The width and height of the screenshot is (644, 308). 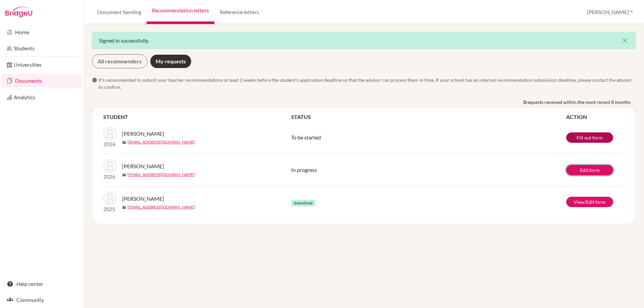 I want to click on img: Bridge-U, so click(x=19, y=12).